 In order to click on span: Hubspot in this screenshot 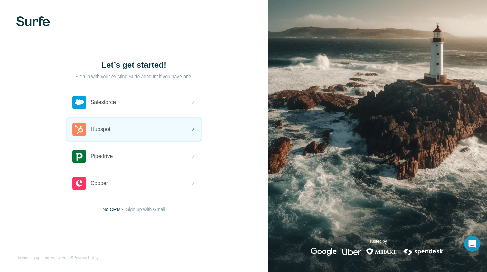, I will do `click(101, 129)`.